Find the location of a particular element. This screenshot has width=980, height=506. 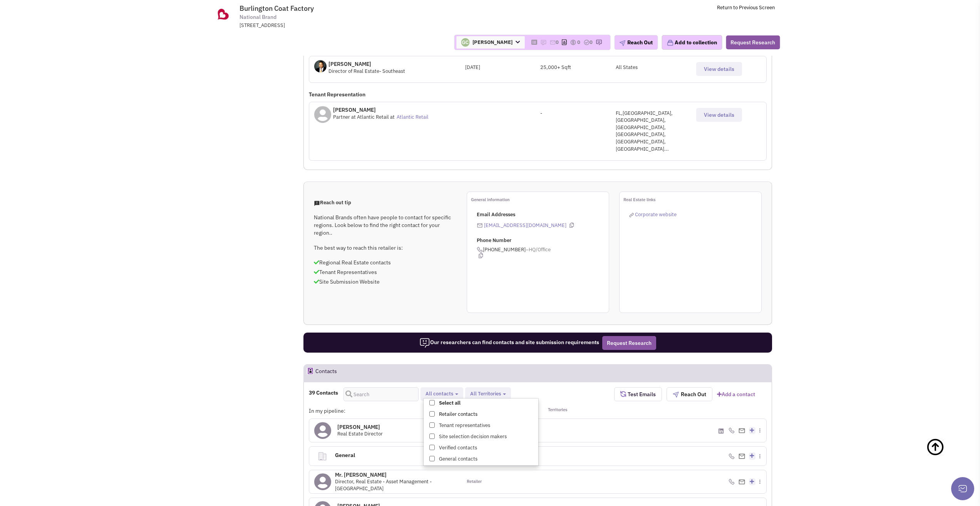

img: icon-note.png is located at coordinates (544, 42).